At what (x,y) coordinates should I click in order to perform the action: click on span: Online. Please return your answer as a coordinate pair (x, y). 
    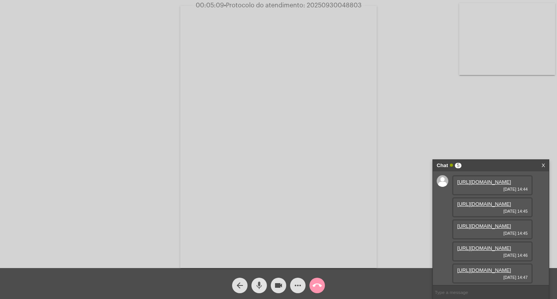
    Looking at the image, I should click on (451, 165).